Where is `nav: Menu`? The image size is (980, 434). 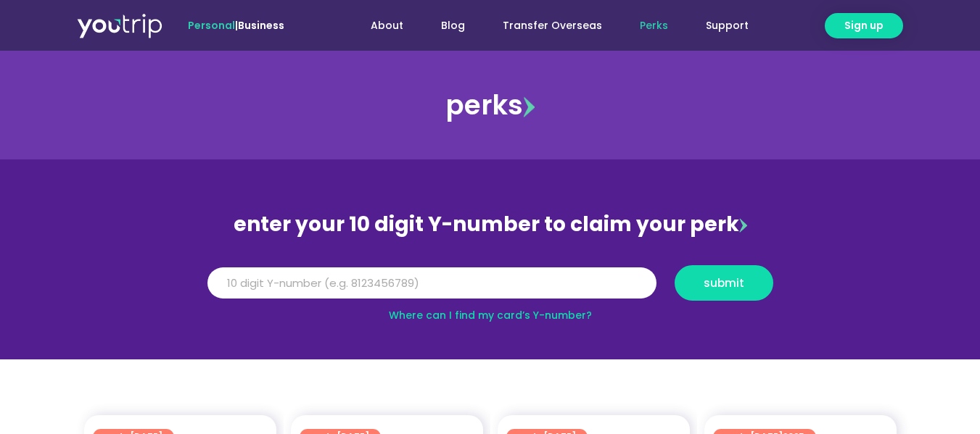 nav: Menu is located at coordinates (545, 25).